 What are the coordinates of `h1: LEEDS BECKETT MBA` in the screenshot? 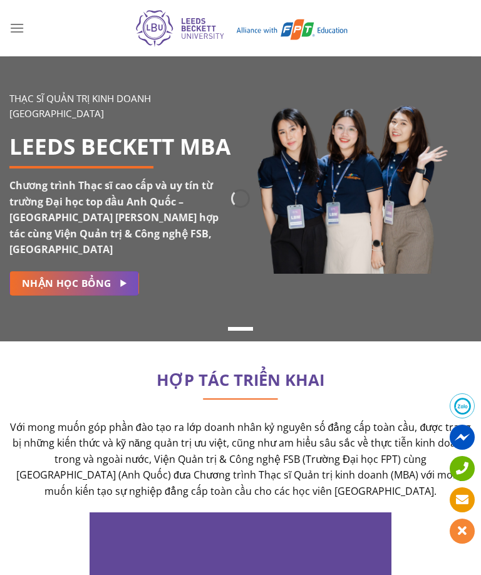 It's located at (120, 146).